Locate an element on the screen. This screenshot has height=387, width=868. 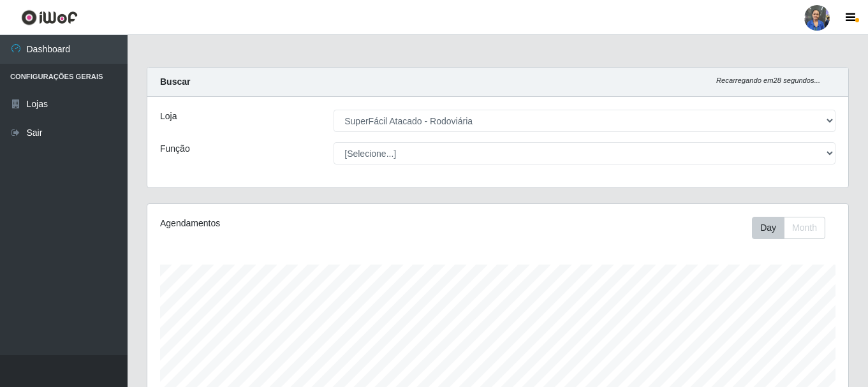
label: Loja is located at coordinates (169, 116).